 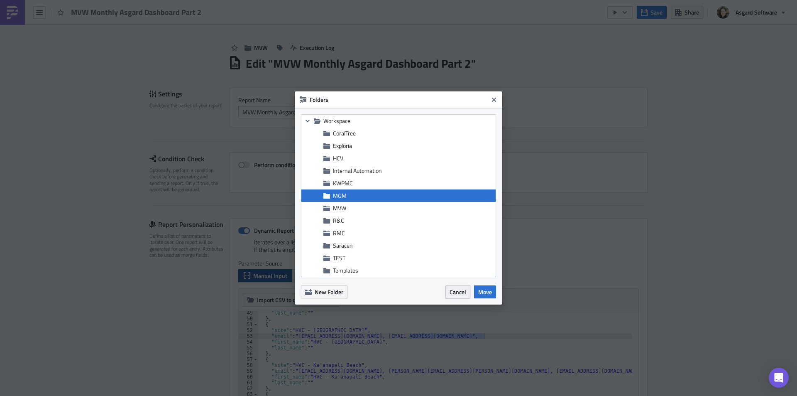 I want to click on span: Internal Automation, so click(x=357, y=170).